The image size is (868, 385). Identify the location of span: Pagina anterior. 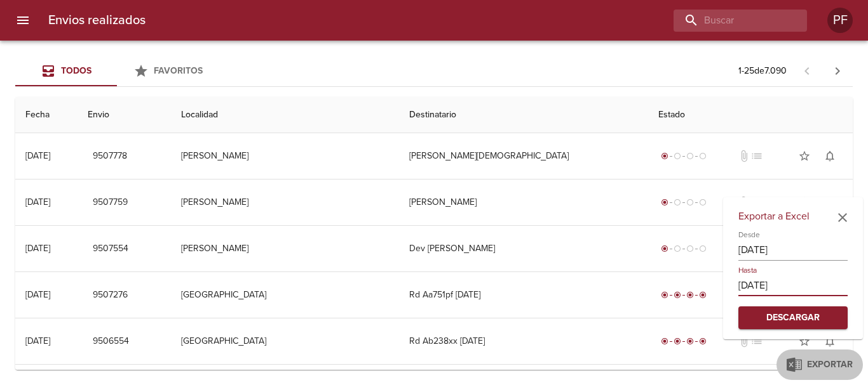
(807, 70).